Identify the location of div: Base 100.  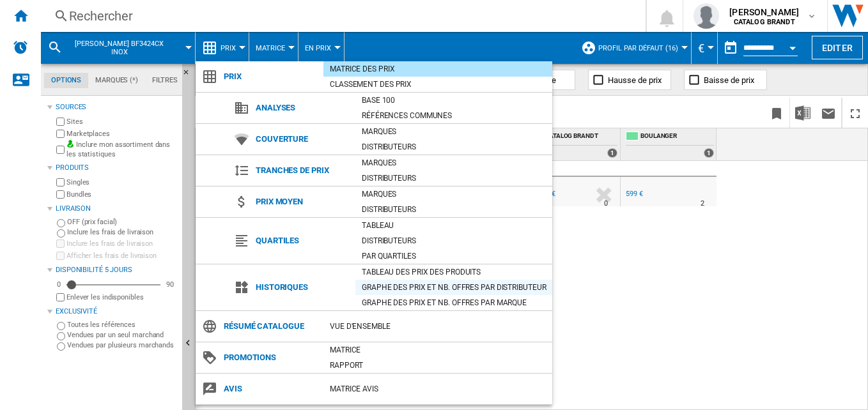
(453, 100).